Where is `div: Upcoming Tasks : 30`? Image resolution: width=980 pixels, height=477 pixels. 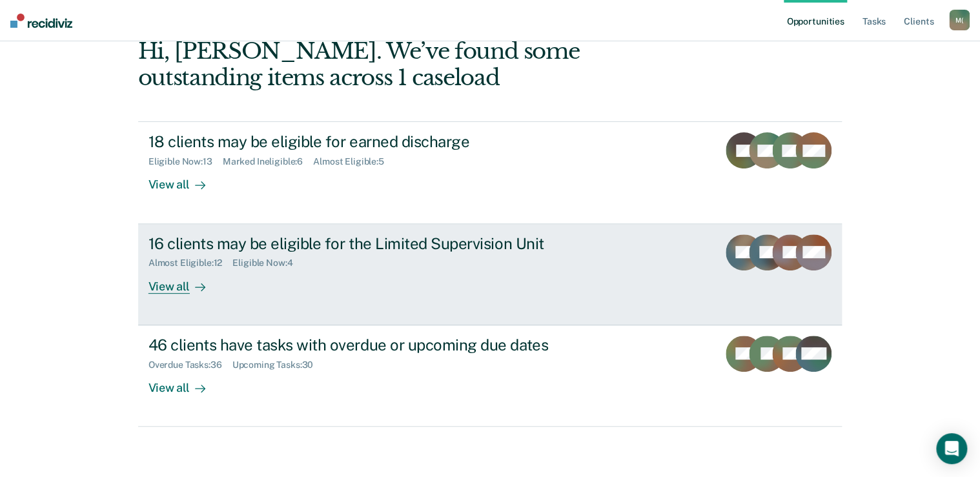
div: Upcoming Tasks : 30 is located at coordinates (278, 365).